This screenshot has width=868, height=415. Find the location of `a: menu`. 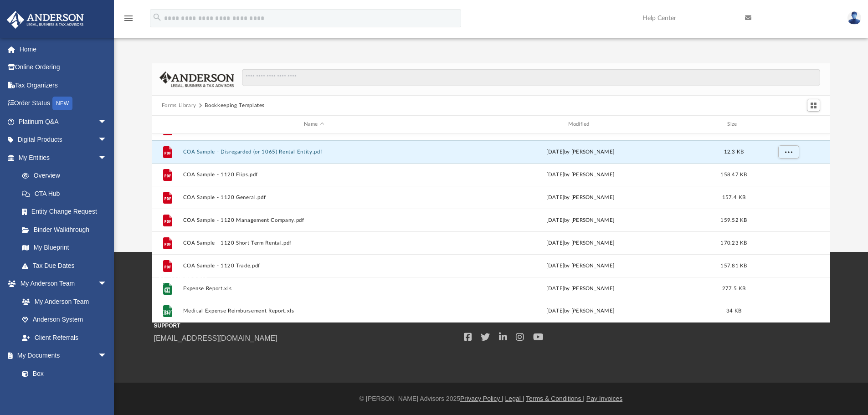

a: menu is located at coordinates (128, 20).